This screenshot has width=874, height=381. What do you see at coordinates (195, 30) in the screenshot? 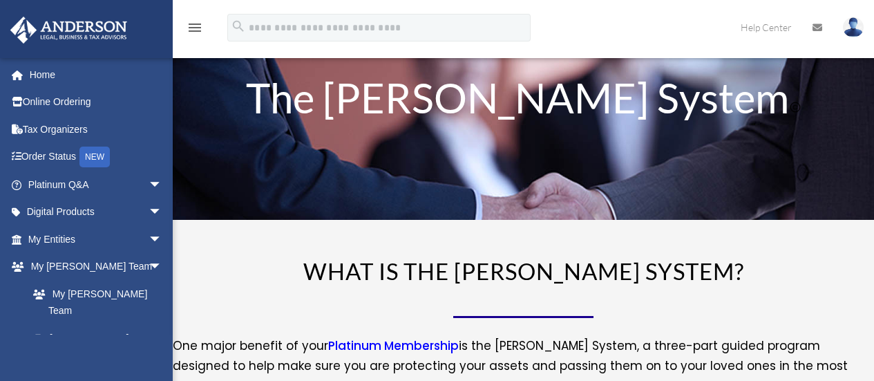
I see `a: menu` at bounding box center [195, 30].